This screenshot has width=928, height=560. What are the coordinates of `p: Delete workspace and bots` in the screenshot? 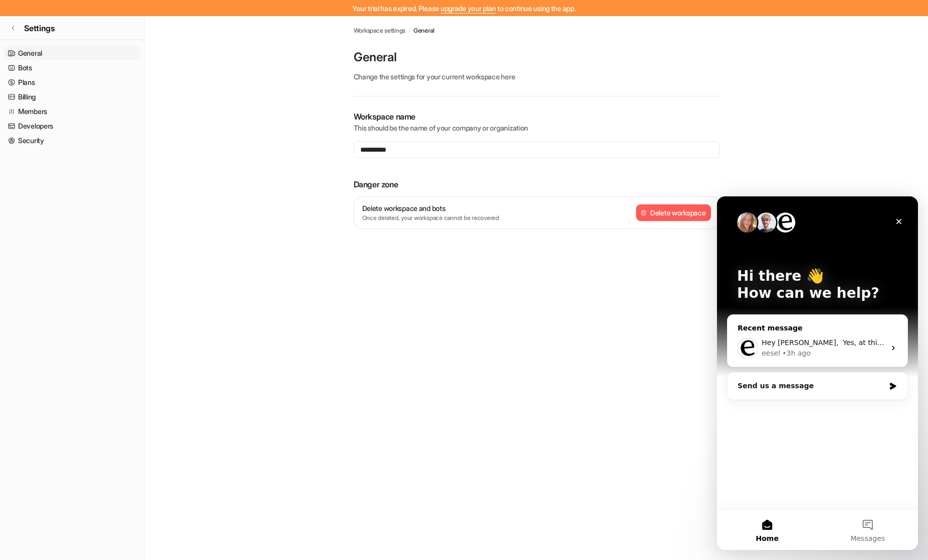 It's located at (430, 208).